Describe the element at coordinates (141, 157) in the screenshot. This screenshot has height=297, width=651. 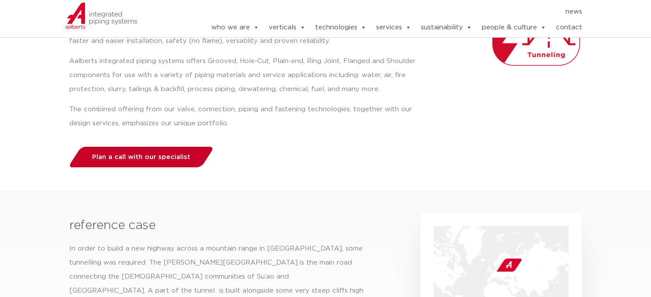
I see `span: Plan a call with our specialist` at that location.